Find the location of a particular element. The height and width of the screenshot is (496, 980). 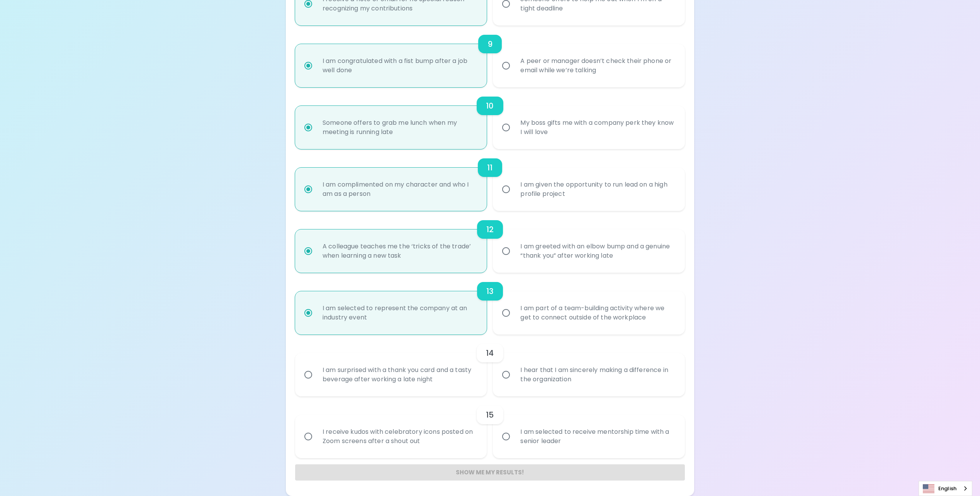

h6: 10 is located at coordinates (490, 106).